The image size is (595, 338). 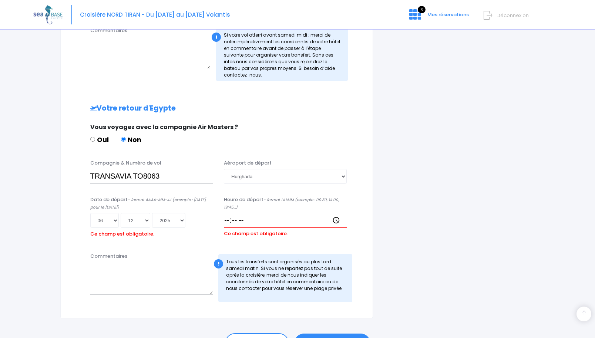 I want to click on div: Tous les transferts sont organisés au plus tard samedi matin. Si vous ne repartez pas tout de sui..., so click(x=285, y=278).